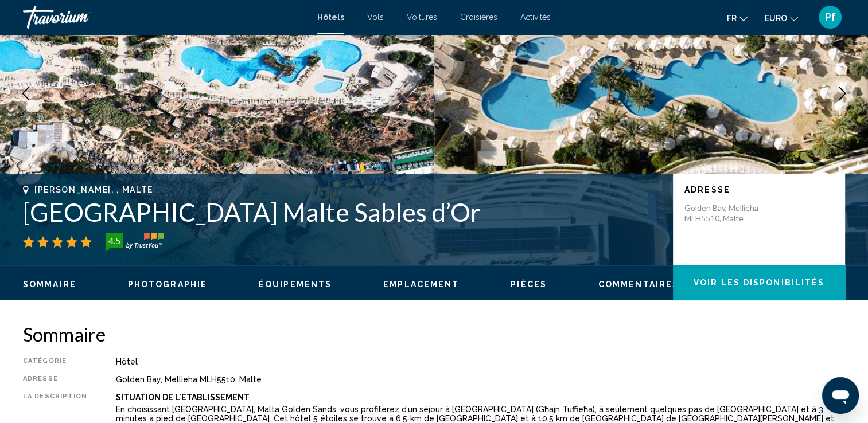 The height and width of the screenshot is (423, 868). I want to click on button: Emplacement, so click(421, 284).